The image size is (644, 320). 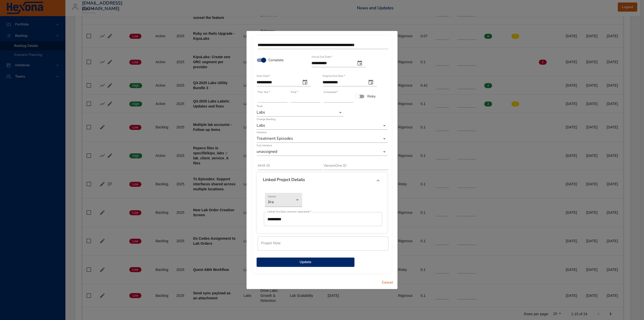 I want to click on button: start date, so click(x=305, y=82).